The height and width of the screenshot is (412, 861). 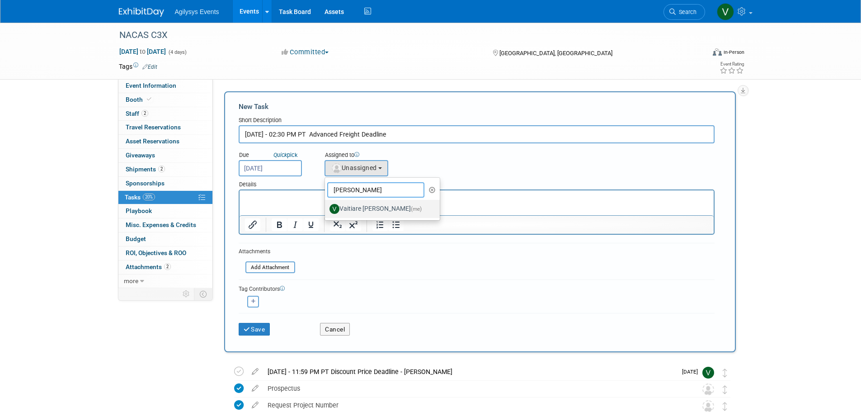 I want to click on span: Unassigned, so click(x=354, y=168).